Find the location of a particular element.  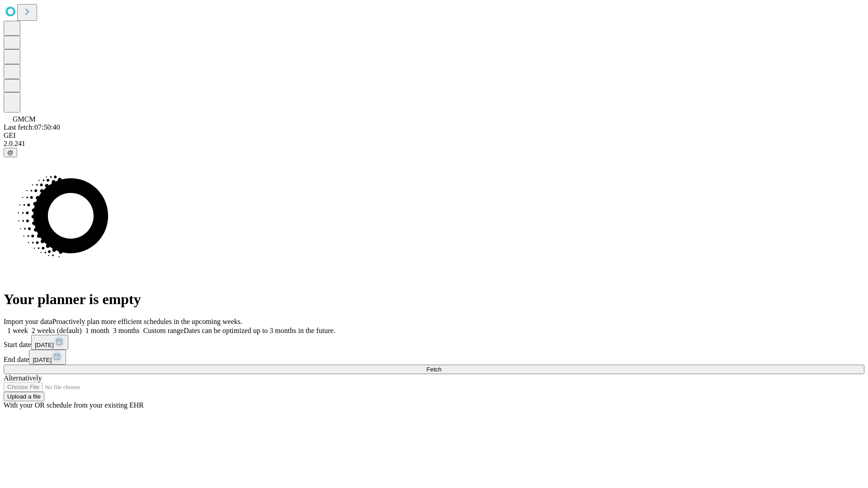

span: Custom range is located at coordinates (163, 331).